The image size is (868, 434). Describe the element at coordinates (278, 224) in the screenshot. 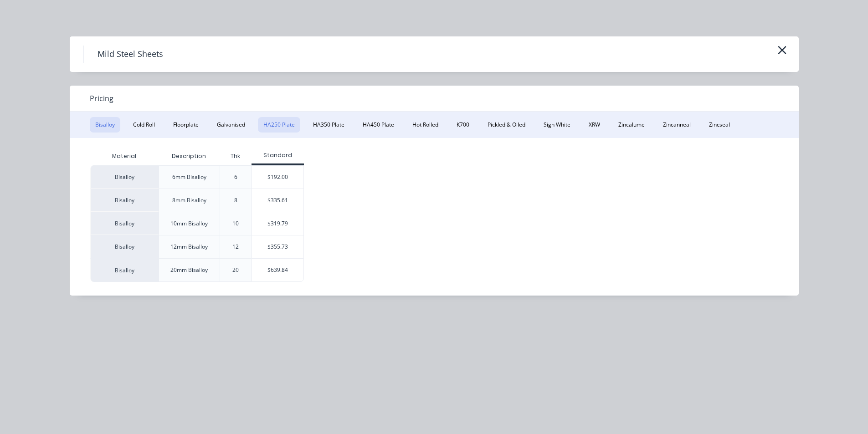

I see `div: $319.79` at that location.